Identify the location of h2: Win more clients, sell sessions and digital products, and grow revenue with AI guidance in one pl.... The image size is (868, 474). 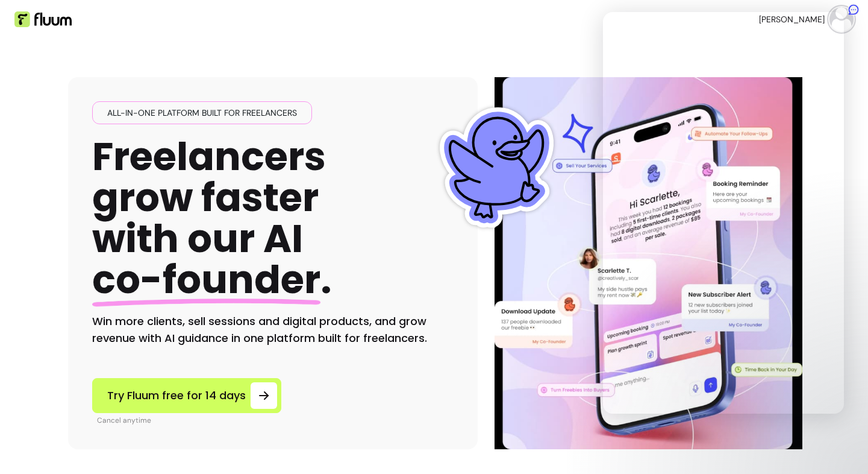
(273, 330).